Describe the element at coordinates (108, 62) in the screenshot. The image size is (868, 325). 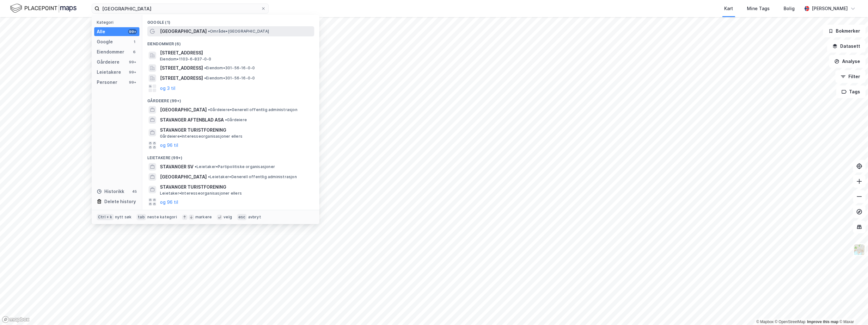
I see `div: Gårdeiere` at that location.